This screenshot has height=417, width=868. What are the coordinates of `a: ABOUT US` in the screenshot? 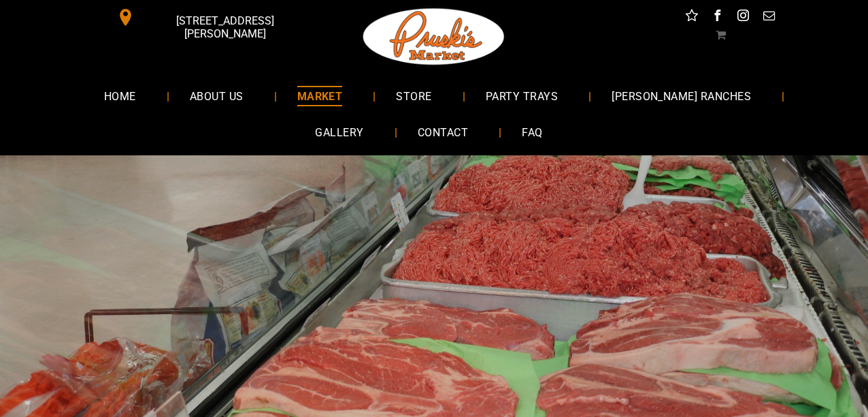 It's located at (216, 96).